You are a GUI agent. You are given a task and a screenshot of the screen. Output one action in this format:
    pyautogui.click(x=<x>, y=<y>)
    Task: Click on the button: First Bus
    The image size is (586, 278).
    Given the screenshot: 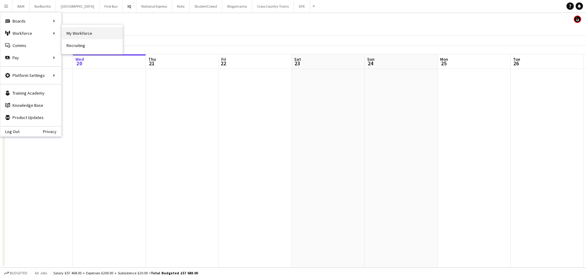 What is the action you would take?
    pyautogui.click(x=111, y=6)
    